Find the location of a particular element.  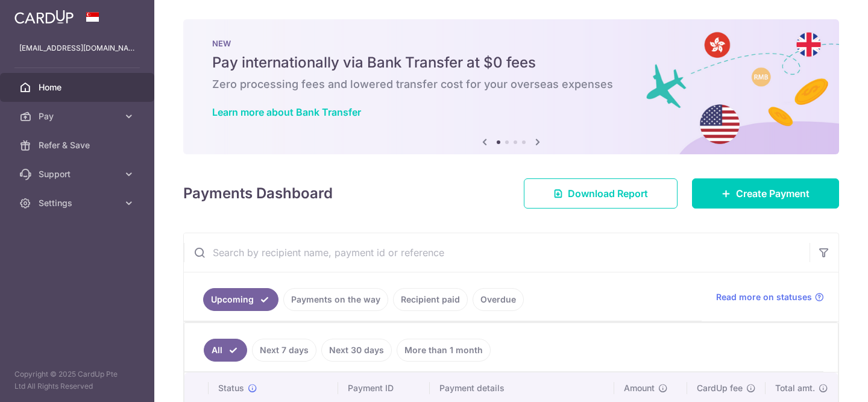

span: Create Payment is located at coordinates (773, 193).